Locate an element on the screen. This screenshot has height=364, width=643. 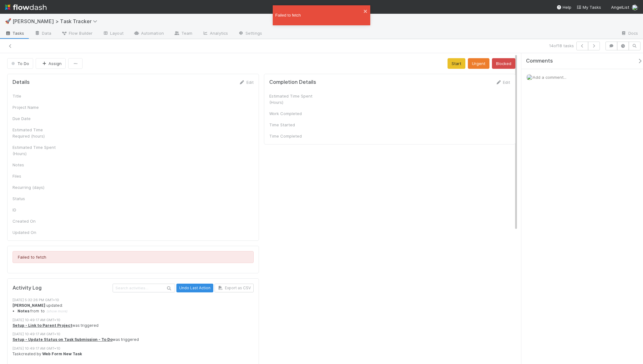
button: Export as CSV is located at coordinates (234, 289).